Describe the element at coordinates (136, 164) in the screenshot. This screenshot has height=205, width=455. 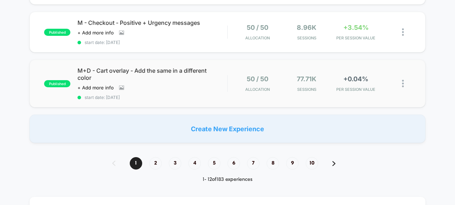
I see `span: 1` at that location.